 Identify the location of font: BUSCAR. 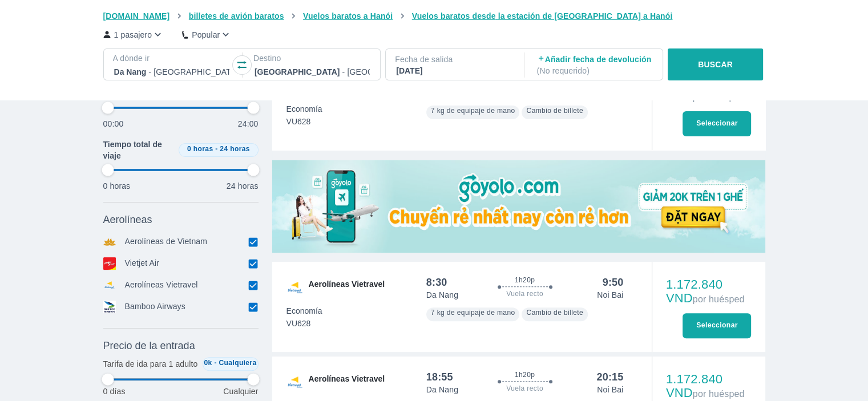
(715, 65).